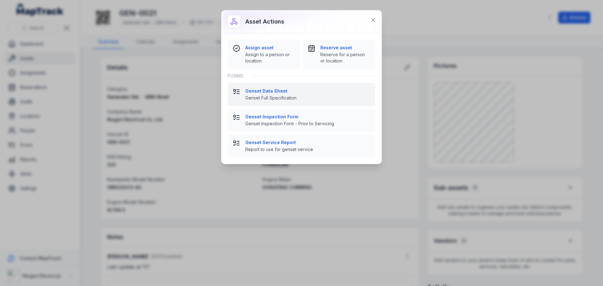  Describe the element at coordinates (345, 58) in the screenshot. I see `span: Reserve for a person or location` at that location.